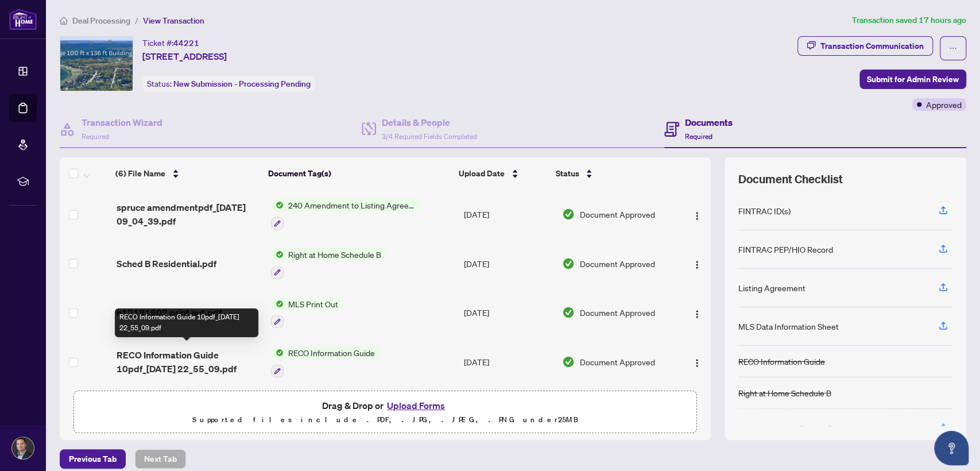 This screenshot has width=980, height=471. What do you see at coordinates (481, 173) in the screenshot?
I see `span: Upload Date` at bounding box center [481, 173].